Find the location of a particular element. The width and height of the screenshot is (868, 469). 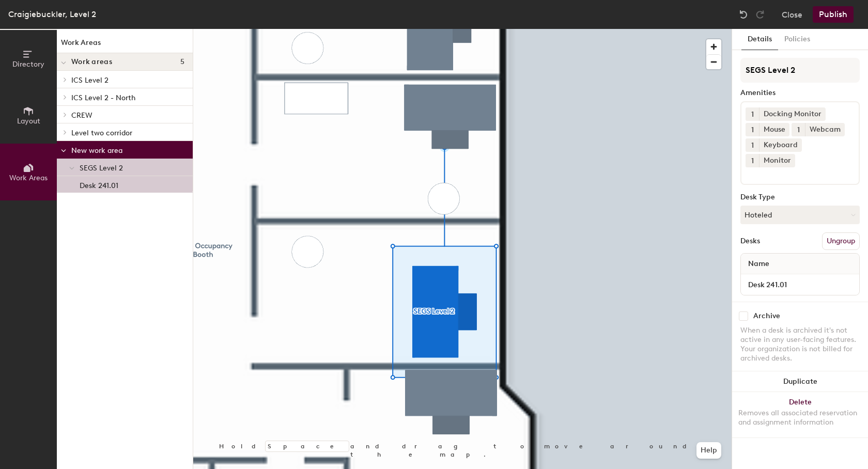

p: ICS Level 2 is located at coordinates (128, 79).